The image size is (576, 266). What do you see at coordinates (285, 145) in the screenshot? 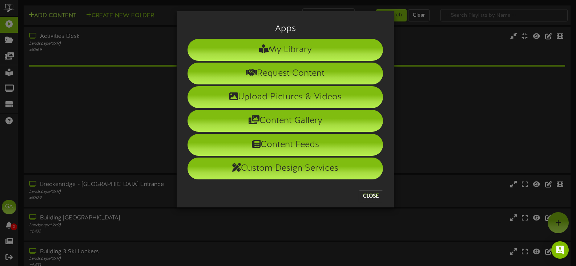
I see `li: Content Feeds` at bounding box center [285, 145].